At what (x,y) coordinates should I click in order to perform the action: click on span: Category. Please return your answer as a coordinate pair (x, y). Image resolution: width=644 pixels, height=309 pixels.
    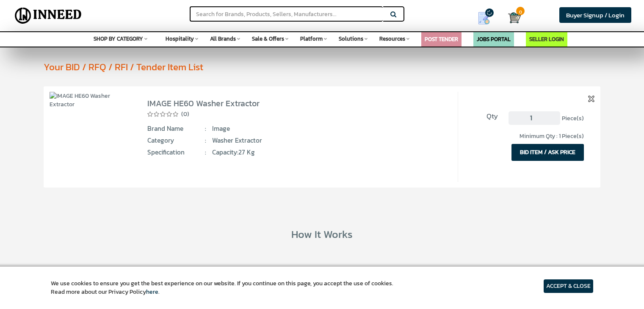
    Looking at the image, I should click on (176, 140).